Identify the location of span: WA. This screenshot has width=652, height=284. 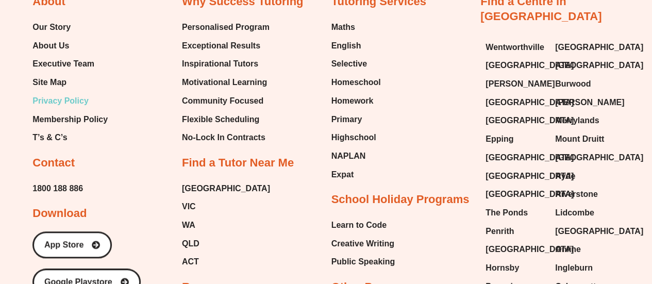
(189, 225).